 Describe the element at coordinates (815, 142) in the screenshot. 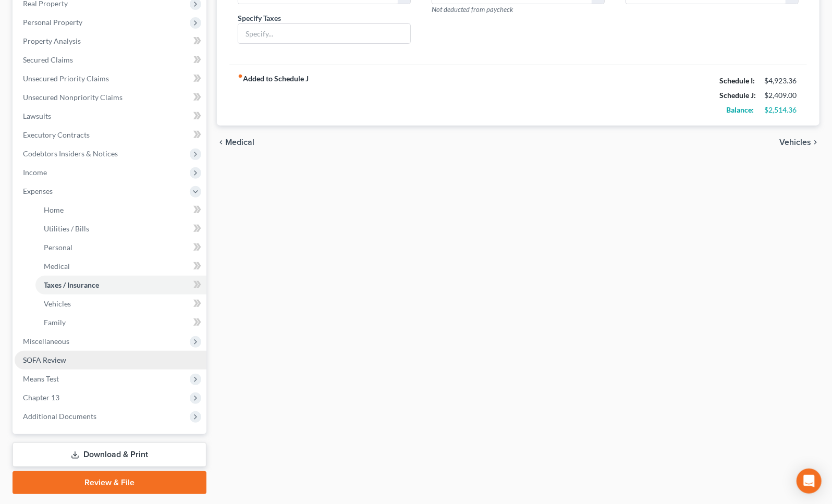

I see `i: chevron_right` at that location.